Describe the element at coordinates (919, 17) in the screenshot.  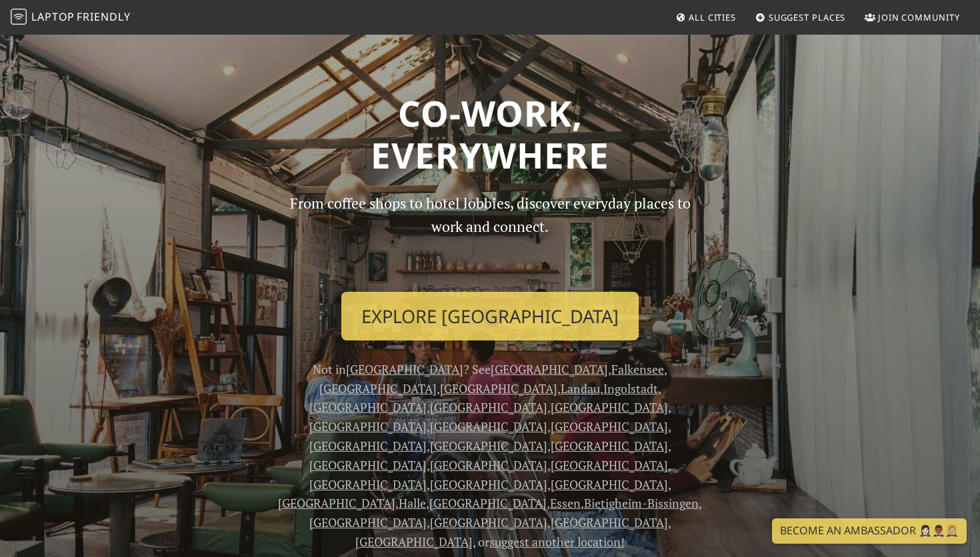
I see `span: Join Community` at that location.